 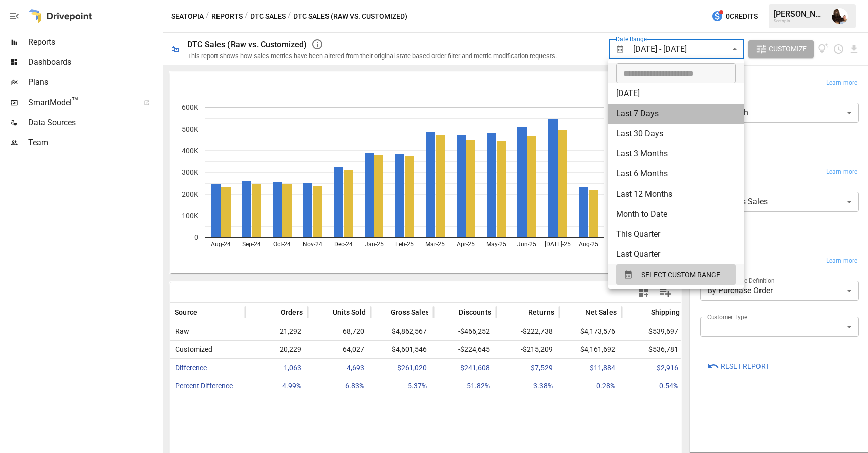 I want to click on li: Last 6 Months, so click(x=676, y=174).